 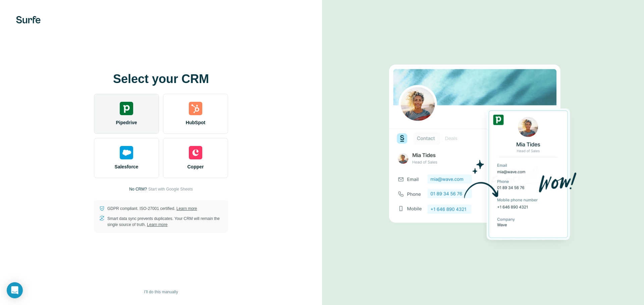 I want to click on img: pipedrive's logo, so click(x=126, y=109).